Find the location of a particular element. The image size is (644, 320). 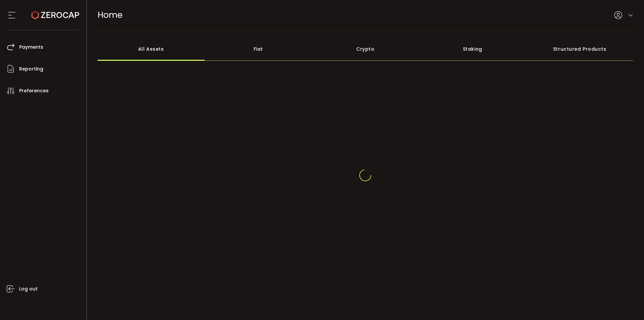

div: Fiat is located at coordinates (258, 49).